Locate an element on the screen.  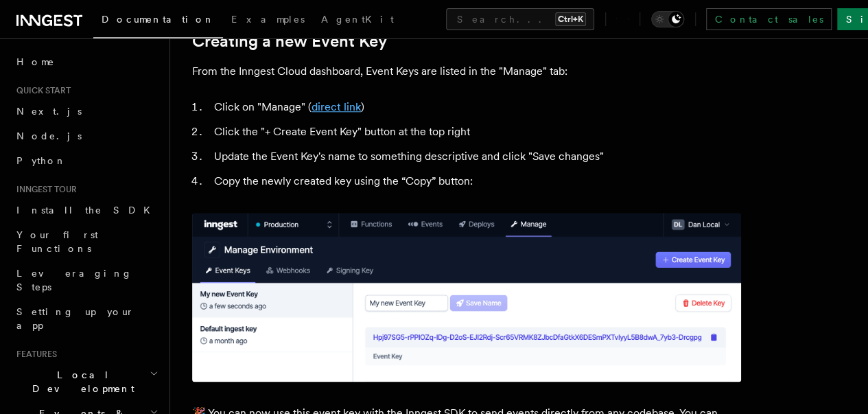
a: Node.js is located at coordinates (85, 136).